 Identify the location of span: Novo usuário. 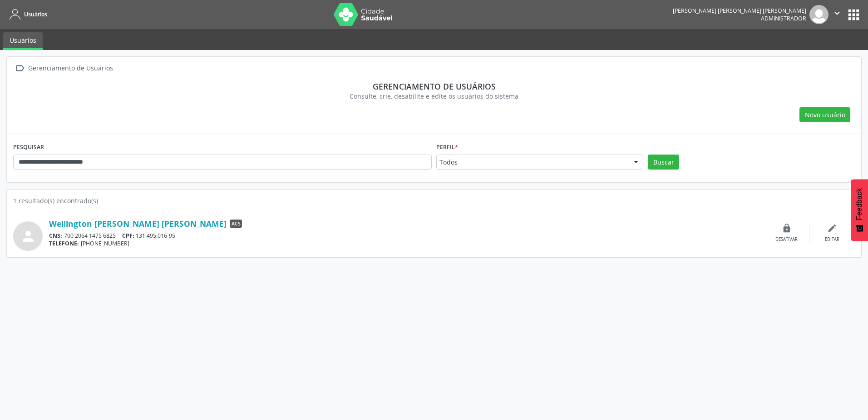
(825, 114).